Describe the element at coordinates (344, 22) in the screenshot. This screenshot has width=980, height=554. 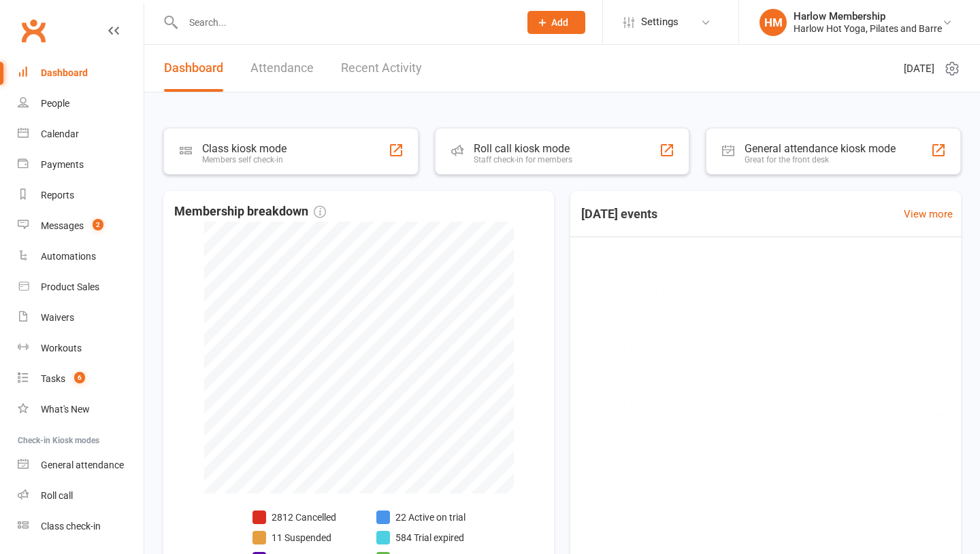
I see `input: Search...` at that location.